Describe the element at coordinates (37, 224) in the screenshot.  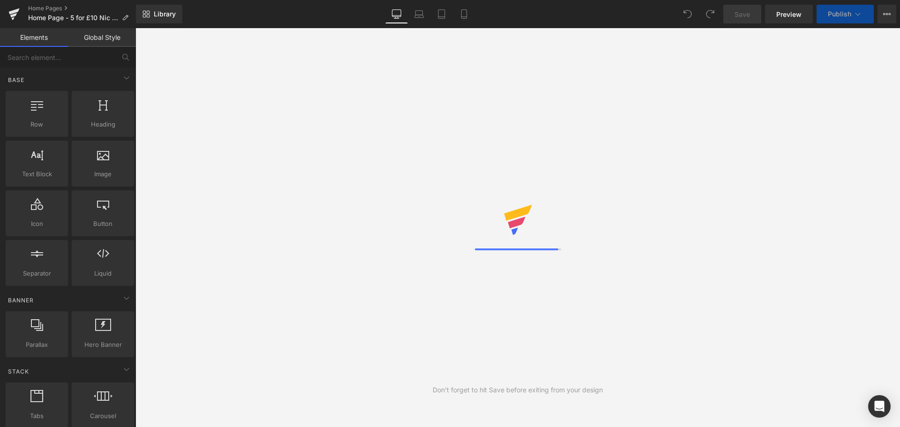
I see `span: Icon` at that location.